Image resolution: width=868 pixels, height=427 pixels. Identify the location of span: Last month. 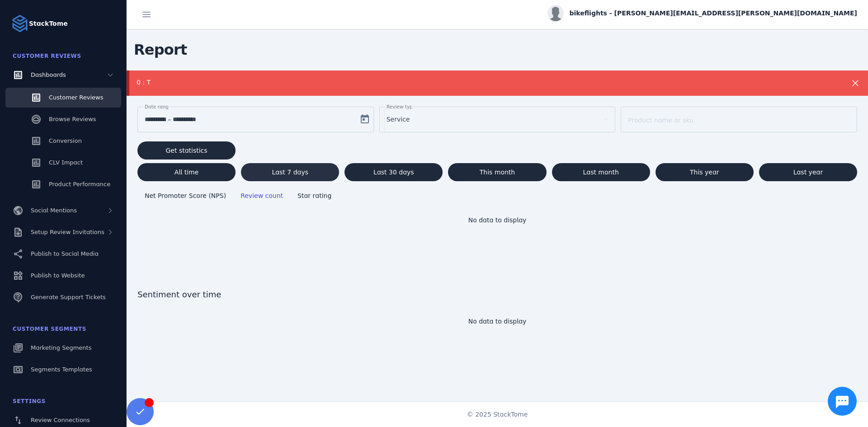
(600, 172).